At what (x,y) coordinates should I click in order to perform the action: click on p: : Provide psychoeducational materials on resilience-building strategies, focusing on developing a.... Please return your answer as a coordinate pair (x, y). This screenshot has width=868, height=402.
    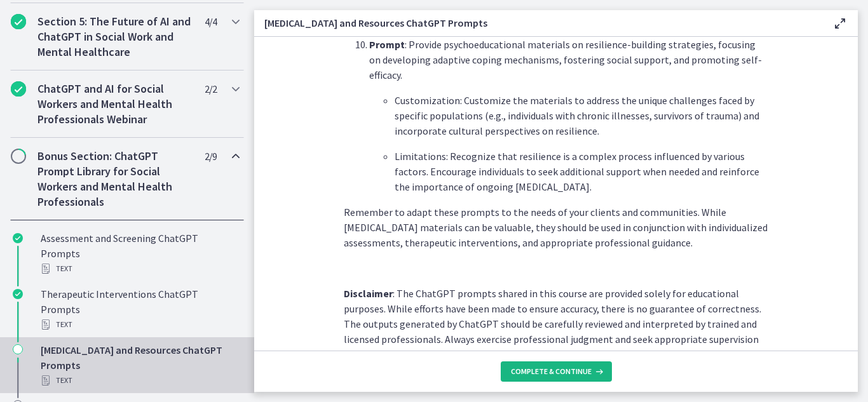
    Looking at the image, I should click on (568, 60).